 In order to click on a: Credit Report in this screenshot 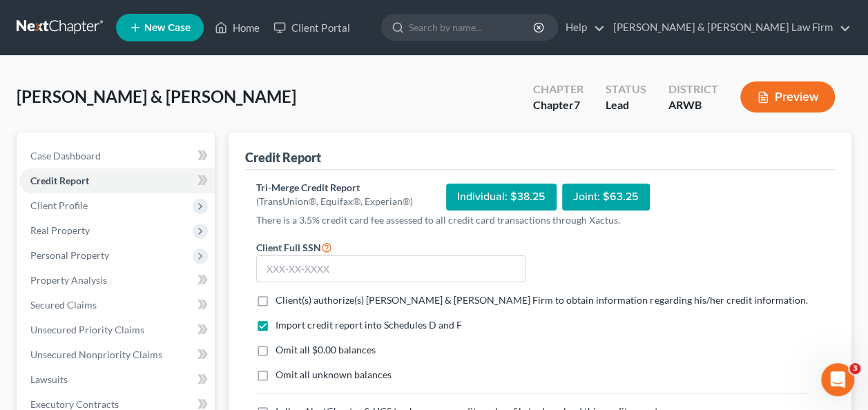, I will do `click(117, 181)`.